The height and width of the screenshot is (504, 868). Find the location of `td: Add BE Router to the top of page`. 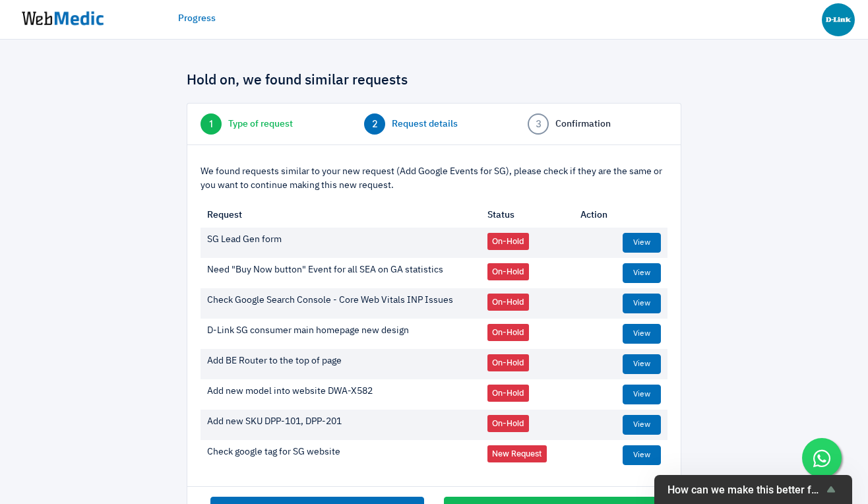

td: Add BE Router to the top of page is located at coordinates (340, 364).